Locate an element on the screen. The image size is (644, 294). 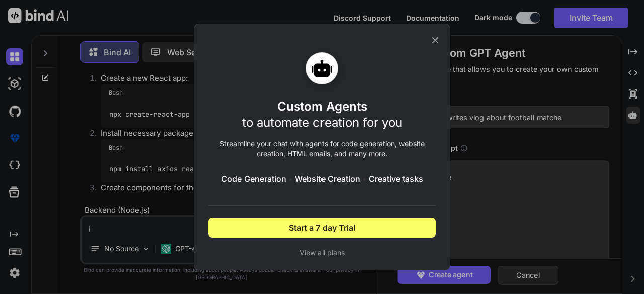
span: to automate creation for you is located at coordinates (322, 123).